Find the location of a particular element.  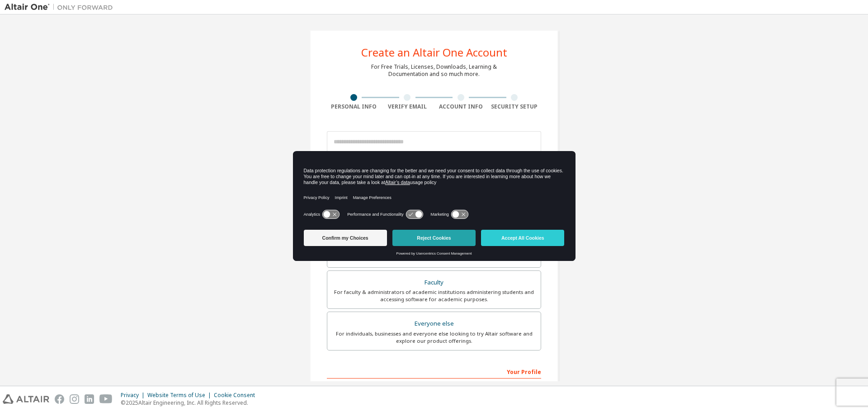

div: Cookie Consent is located at coordinates (237, 396).